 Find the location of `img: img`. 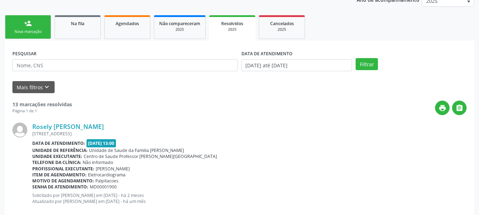

img: img is located at coordinates (20, 130).